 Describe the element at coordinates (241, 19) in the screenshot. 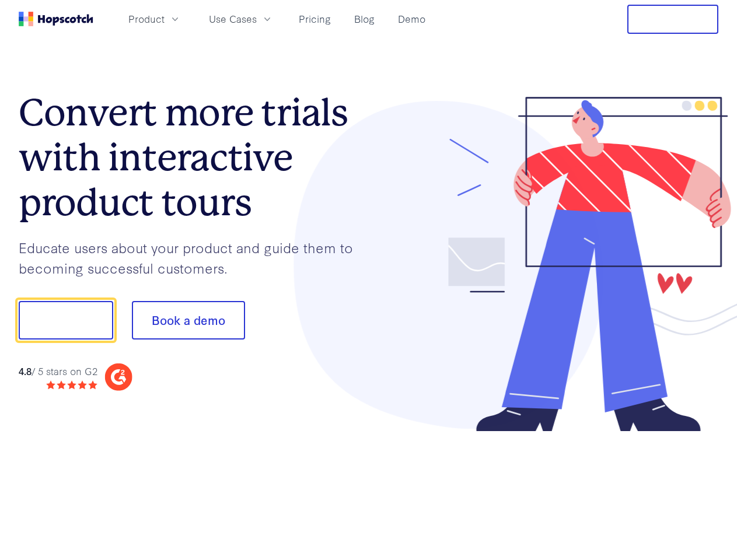

I see `button: Use Cases` at that location.